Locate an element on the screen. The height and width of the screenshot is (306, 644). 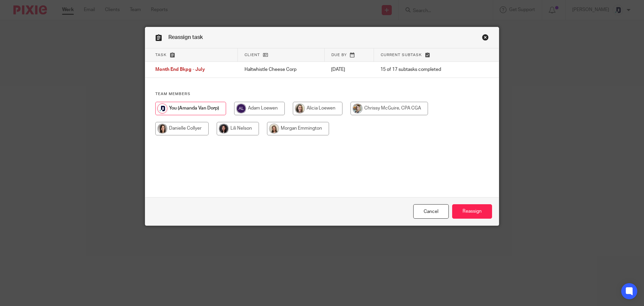
span: Due by is located at coordinates (339, 55).